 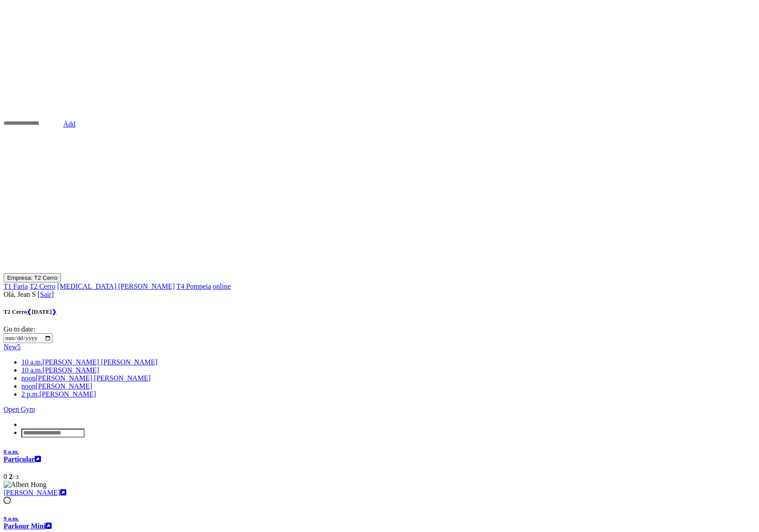 What do you see at coordinates (6, 476) in the screenshot?
I see `span: 0` at bounding box center [6, 476].